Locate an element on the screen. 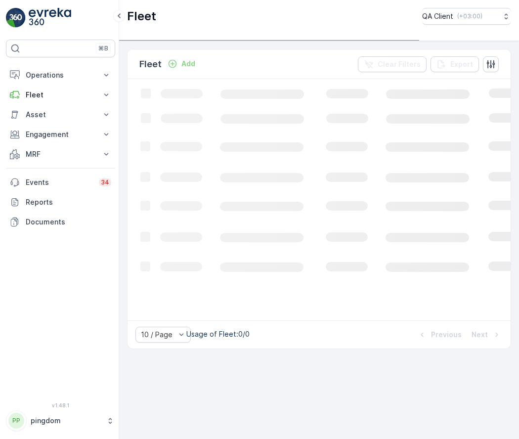  button: Export is located at coordinates (455, 64).